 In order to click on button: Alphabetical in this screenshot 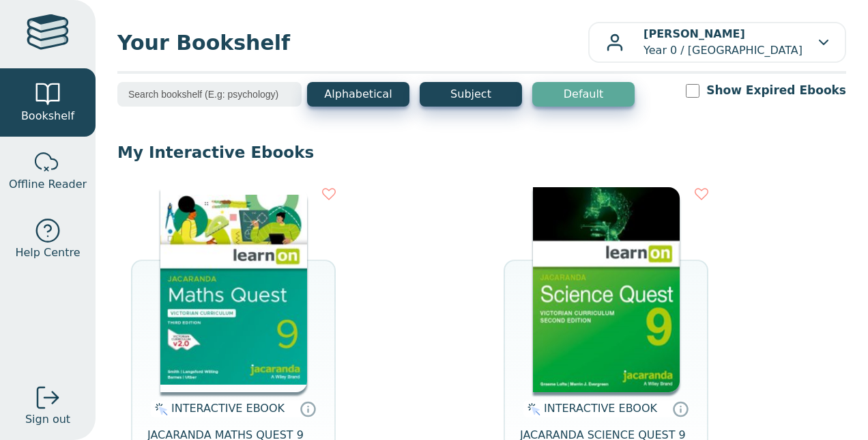, I will do `click(358, 94)`.